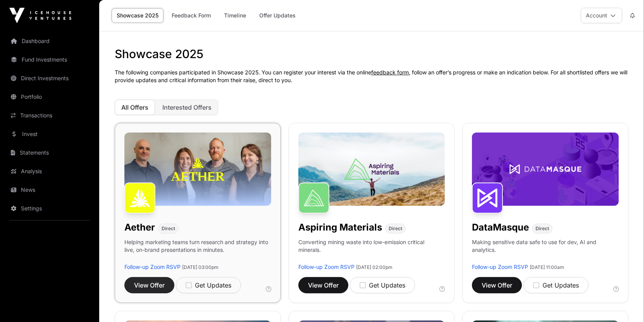 The height and width of the screenshot is (322, 644). What do you see at coordinates (390, 72) in the screenshot?
I see `a: feedback form` at bounding box center [390, 72].